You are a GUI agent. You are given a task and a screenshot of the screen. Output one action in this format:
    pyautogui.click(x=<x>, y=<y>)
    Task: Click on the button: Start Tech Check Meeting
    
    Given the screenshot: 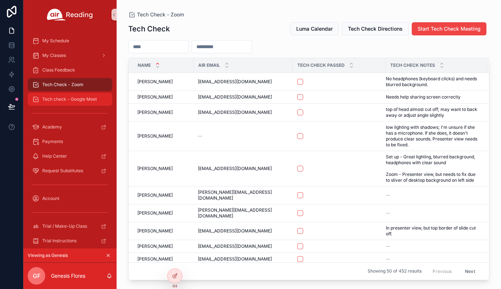 What is the action you would take?
    pyautogui.click(x=449, y=29)
    